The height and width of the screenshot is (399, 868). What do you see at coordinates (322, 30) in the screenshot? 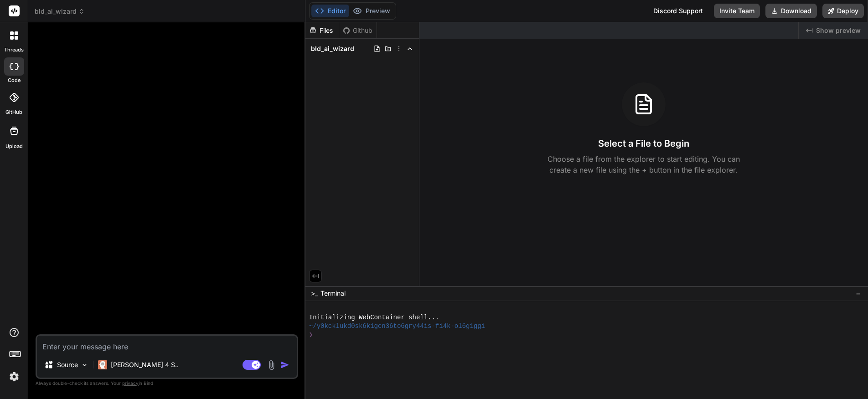
I see `div: Files` at bounding box center [322, 30].